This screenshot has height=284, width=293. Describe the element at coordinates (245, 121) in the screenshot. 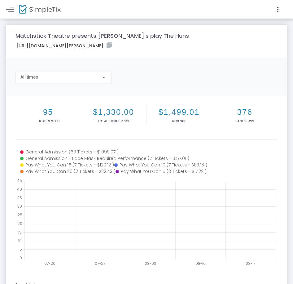

I see `p: Page Views` at that location.